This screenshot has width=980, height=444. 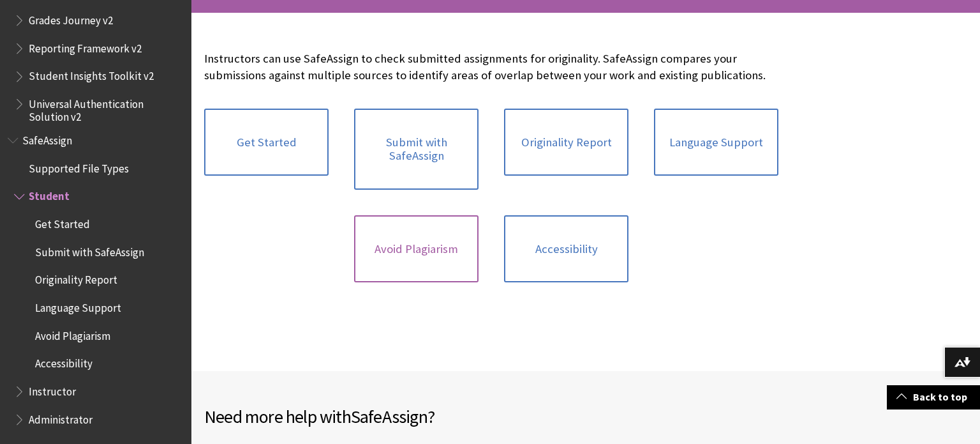 I want to click on span: Administrator, so click(x=61, y=417).